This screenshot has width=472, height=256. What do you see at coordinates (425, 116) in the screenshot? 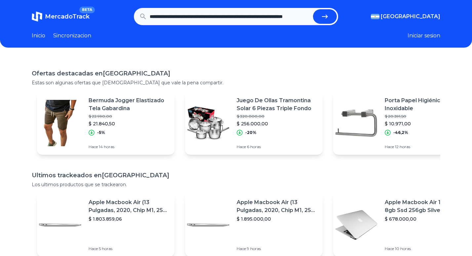
I see `p: $ 20.391,50` at bounding box center [425, 116].